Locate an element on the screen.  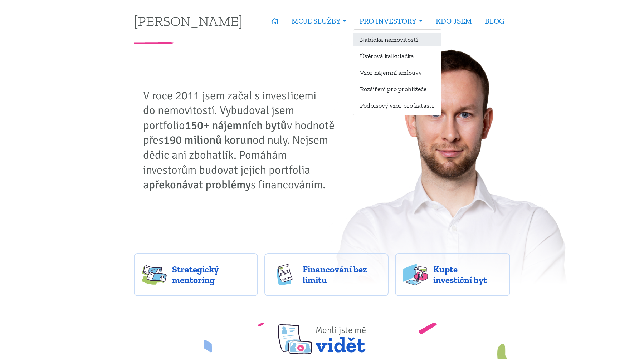
a: MOJE SLUŽBY is located at coordinates (319, 21).